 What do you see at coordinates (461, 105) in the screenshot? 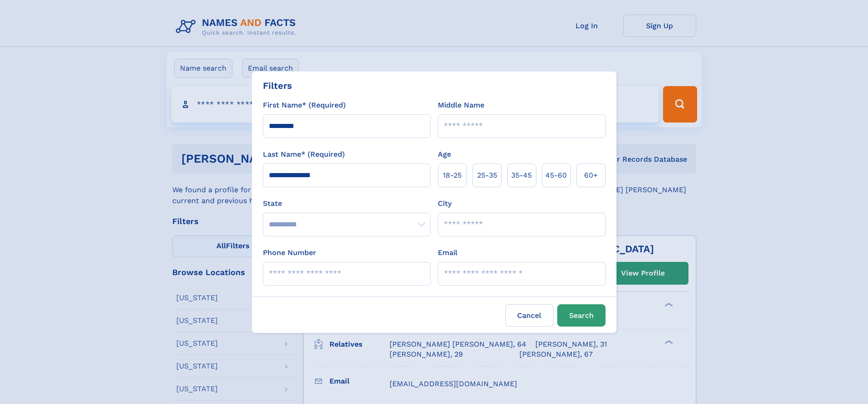
I see `label: Middle Name` at bounding box center [461, 105].